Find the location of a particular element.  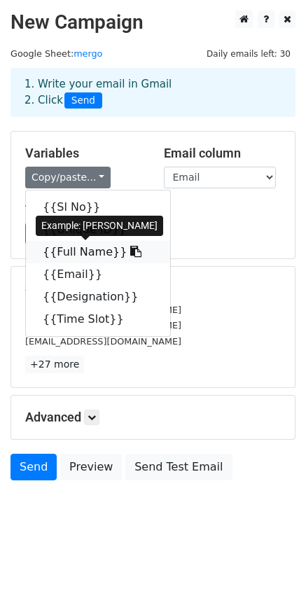

h5: Advanced is located at coordinates (153, 417).